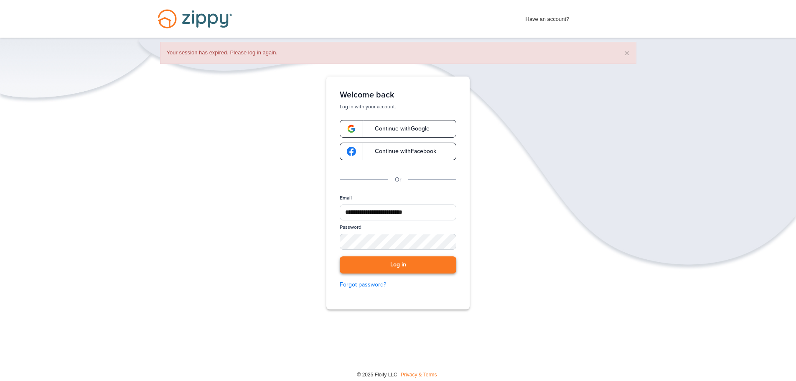 This screenshot has height=381, width=796. What do you see at coordinates (398, 151) in the screenshot?
I see `a: google-logoContinue withFacebook` at bounding box center [398, 151].